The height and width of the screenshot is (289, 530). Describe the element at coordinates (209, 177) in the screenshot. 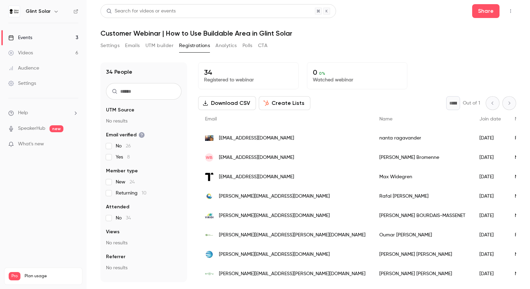

I see `img: turnenergy.com` at that location.